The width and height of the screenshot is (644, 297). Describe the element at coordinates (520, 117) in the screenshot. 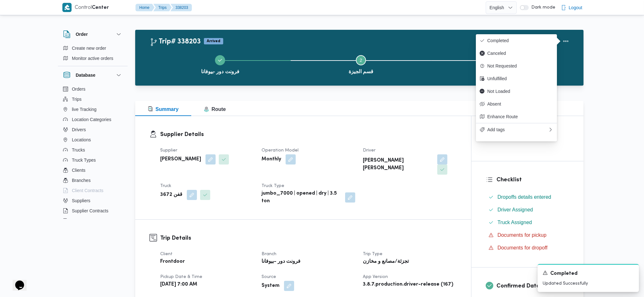

I see `span: Enhance Route` at that location.